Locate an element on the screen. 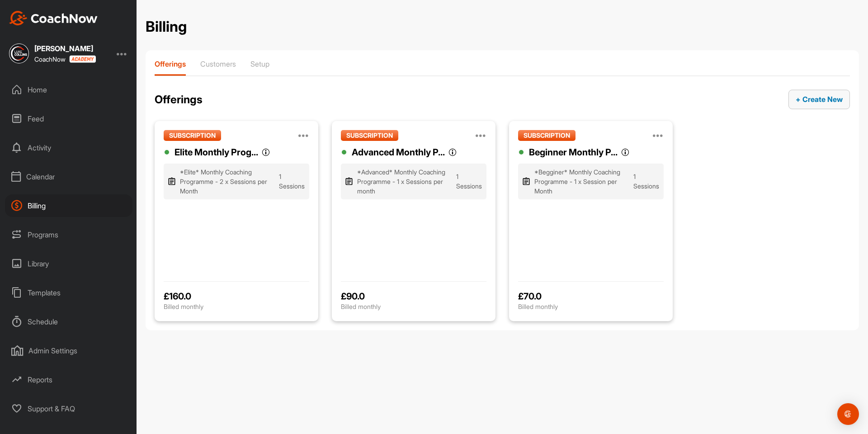  div: Reports is located at coordinates (68, 380).